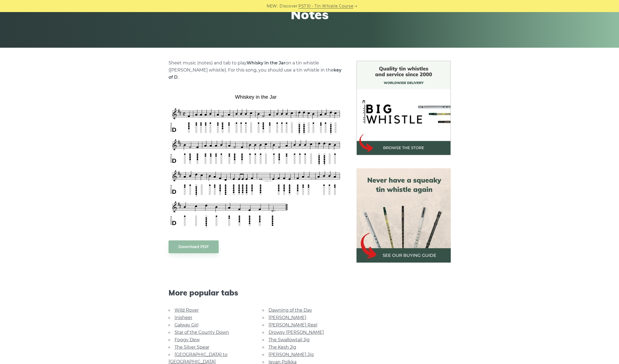 This screenshot has height=364, width=619. Describe the element at coordinates (290, 310) in the screenshot. I see `a: Dawning of the Day` at that location.